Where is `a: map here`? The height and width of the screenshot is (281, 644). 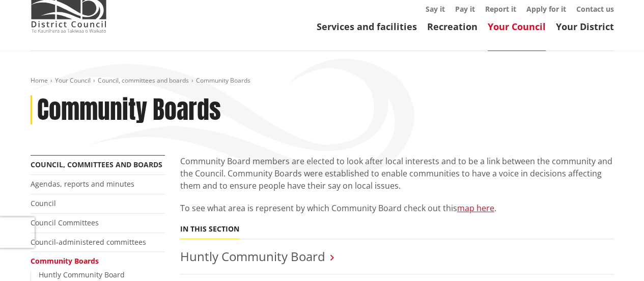 a: map here is located at coordinates (475, 208).